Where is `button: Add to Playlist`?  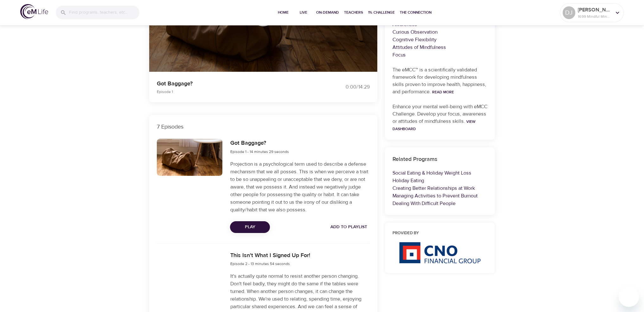
button: Add to Playlist is located at coordinates (349, 227).